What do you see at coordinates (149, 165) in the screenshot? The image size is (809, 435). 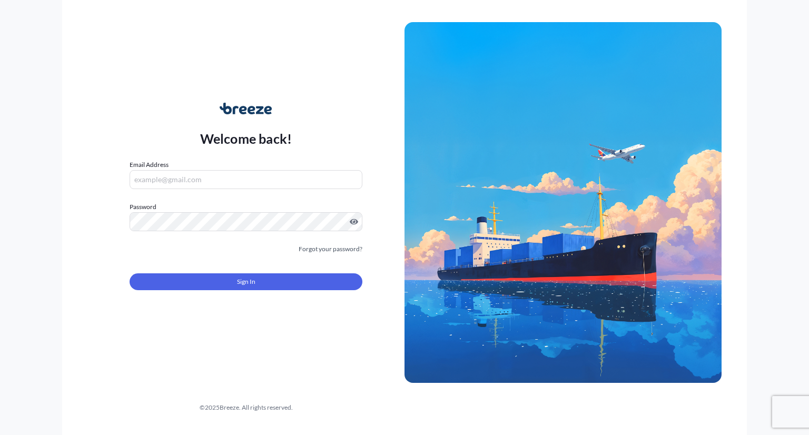 I see `label: Email Address` at bounding box center [149, 165].